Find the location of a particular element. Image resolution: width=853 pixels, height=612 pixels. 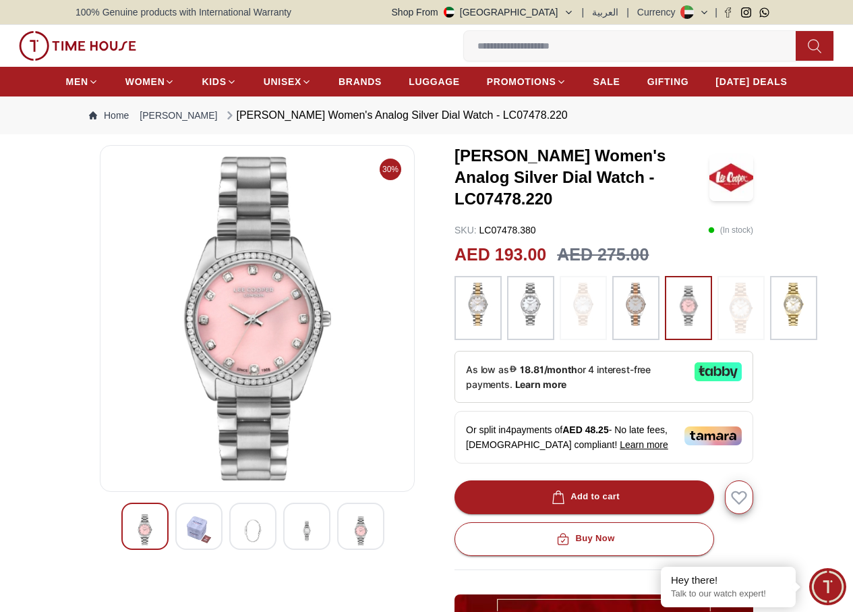

a: LUGGAGE is located at coordinates (434, 82).